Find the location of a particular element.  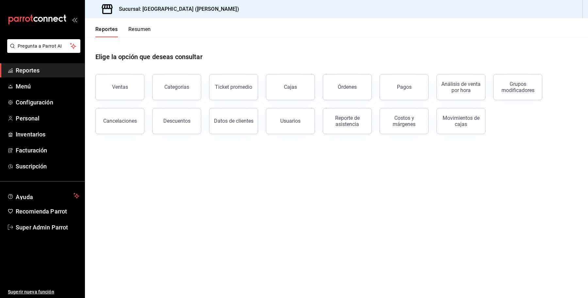

div: Descuentos is located at coordinates (177, 121).